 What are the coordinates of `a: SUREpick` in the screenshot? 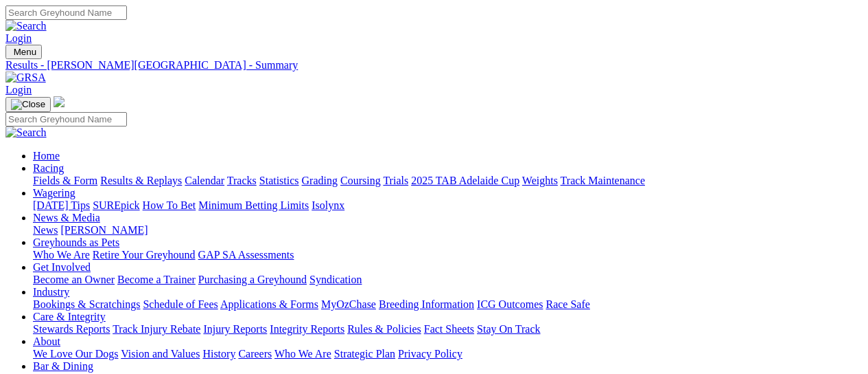 It's located at (116, 205).